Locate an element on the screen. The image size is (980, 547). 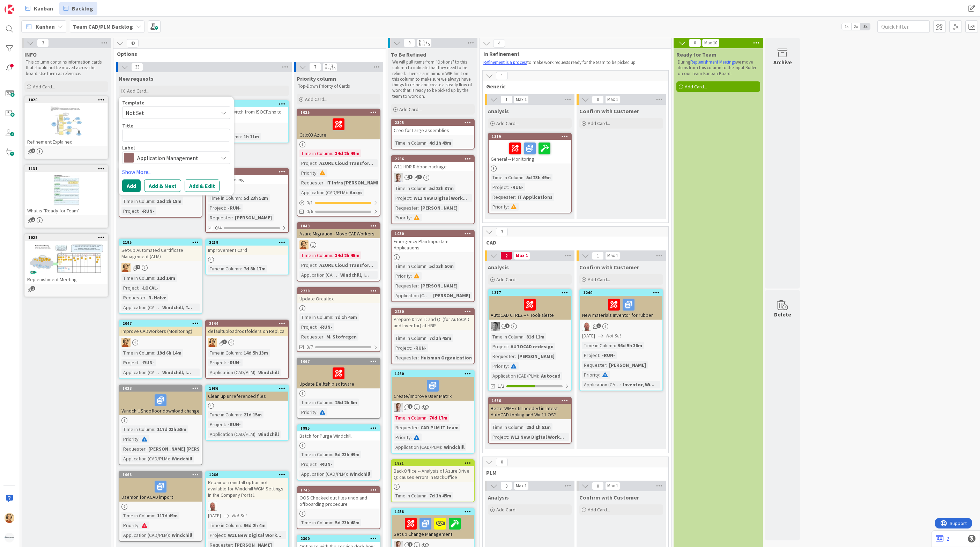
div: Replenishment Meeting is located at coordinates (66, 279).